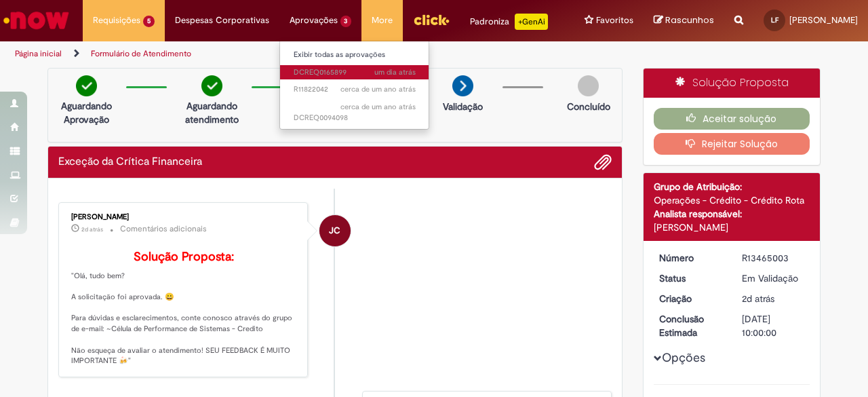 The image size is (868, 397). What do you see at coordinates (773, 258) in the screenshot?
I see `div: R13465003` at bounding box center [773, 258].